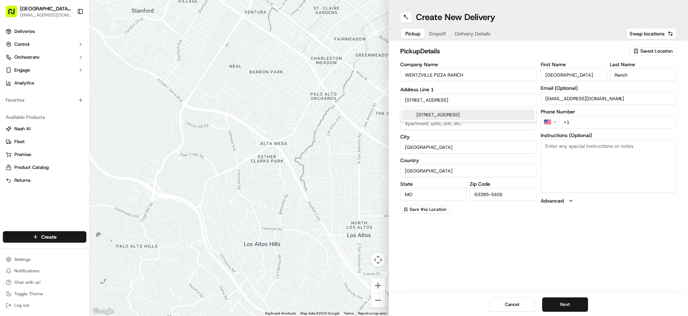 The image size is (688, 316). Describe the element at coordinates (44, 142) in the screenshot. I see `button: Fleet` at that location.